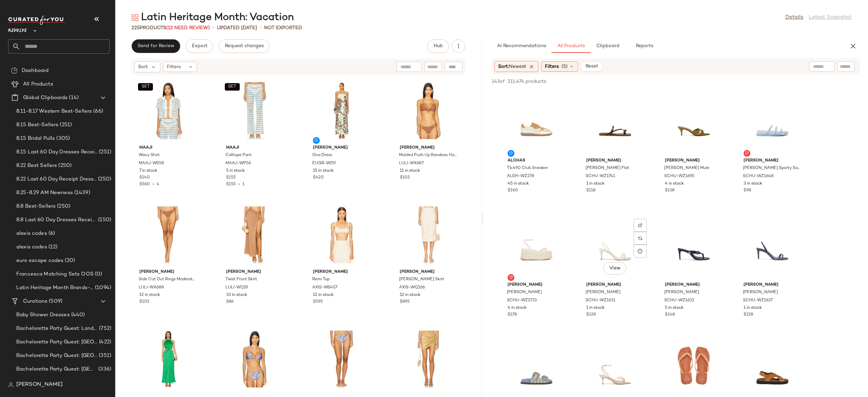 The width and height of the screenshot is (868, 397). What do you see at coordinates (615, 269) in the screenshot?
I see `span: View` at bounding box center [615, 269].